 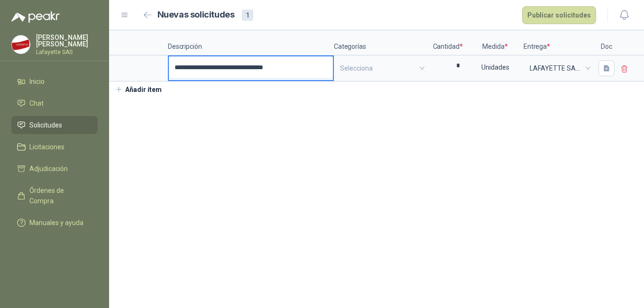 What do you see at coordinates (45, 125) in the screenshot?
I see `span: Solicitudes` at bounding box center [45, 125].